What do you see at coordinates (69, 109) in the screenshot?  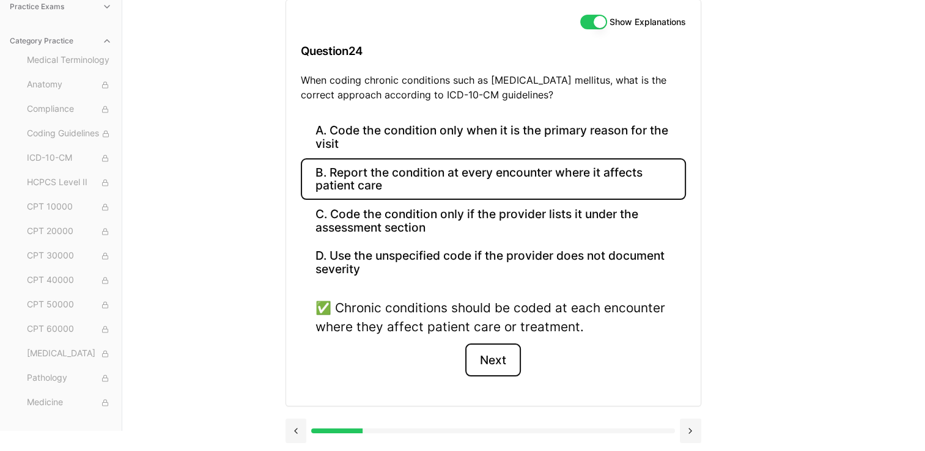 I see `span: Compliance` at bounding box center [69, 109].